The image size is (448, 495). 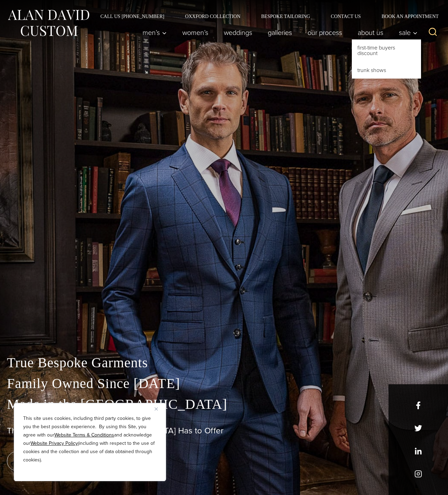 What do you see at coordinates (159, 409) in the screenshot?
I see `button: Close` at bounding box center [159, 409].